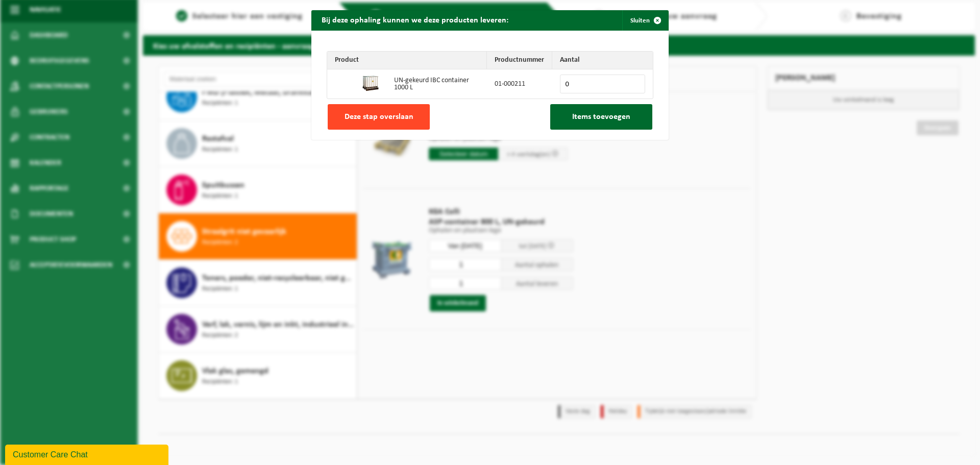  Describe the element at coordinates (407, 60) in the screenshot. I see `th: Product` at that location.